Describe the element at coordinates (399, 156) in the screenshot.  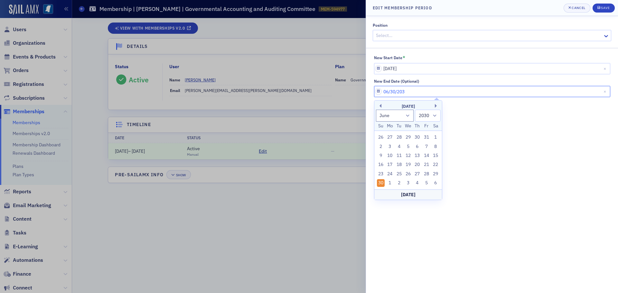
I see `div: Choose Tuesday, June 11th, 2030` at that location.